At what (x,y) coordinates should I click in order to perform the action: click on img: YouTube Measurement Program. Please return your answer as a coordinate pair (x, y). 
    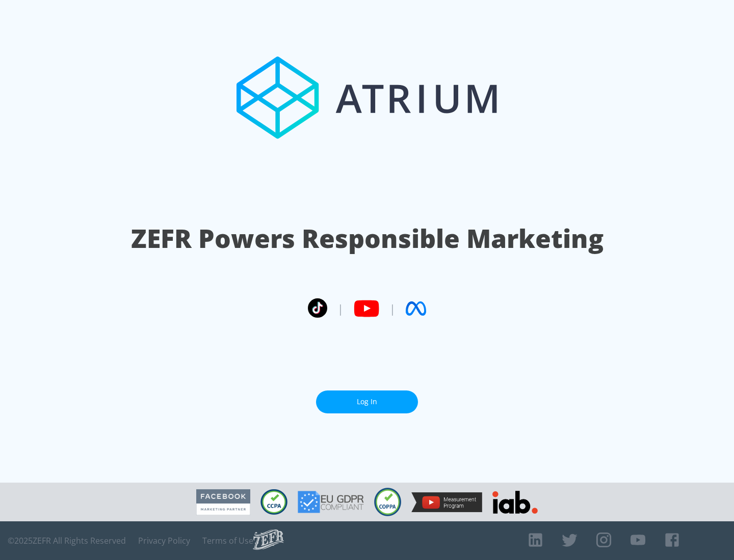
    Looking at the image, I should click on (446, 502).